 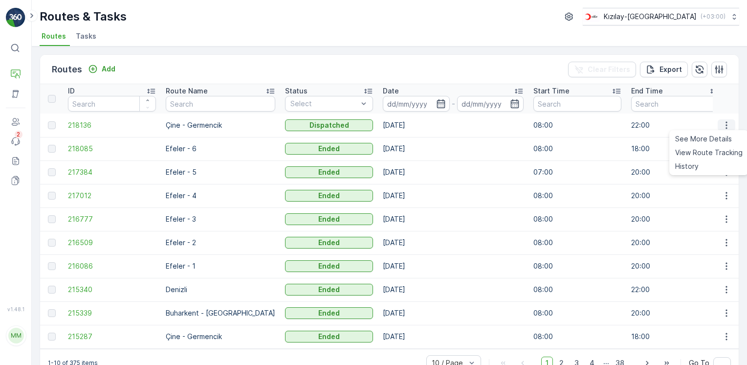 What do you see at coordinates (416, 104) in the screenshot?
I see `input: dd/mm/yyyy` at bounding box center [416, 104].